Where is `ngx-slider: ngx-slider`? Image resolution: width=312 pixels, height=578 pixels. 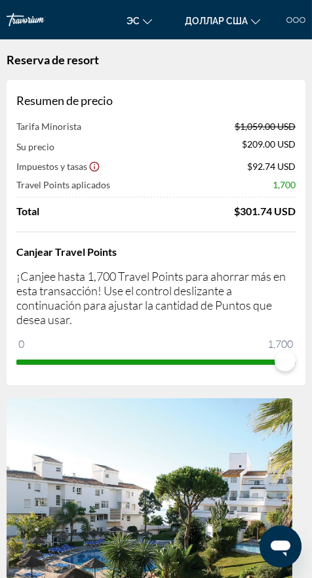 ngx-slider: ngx-slider is located at coordinates (156, 361).